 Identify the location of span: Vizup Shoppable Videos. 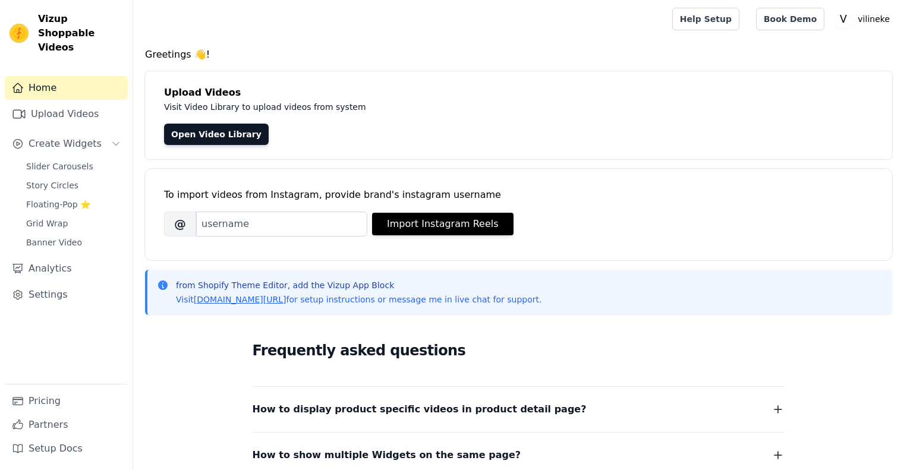
(80, 33).